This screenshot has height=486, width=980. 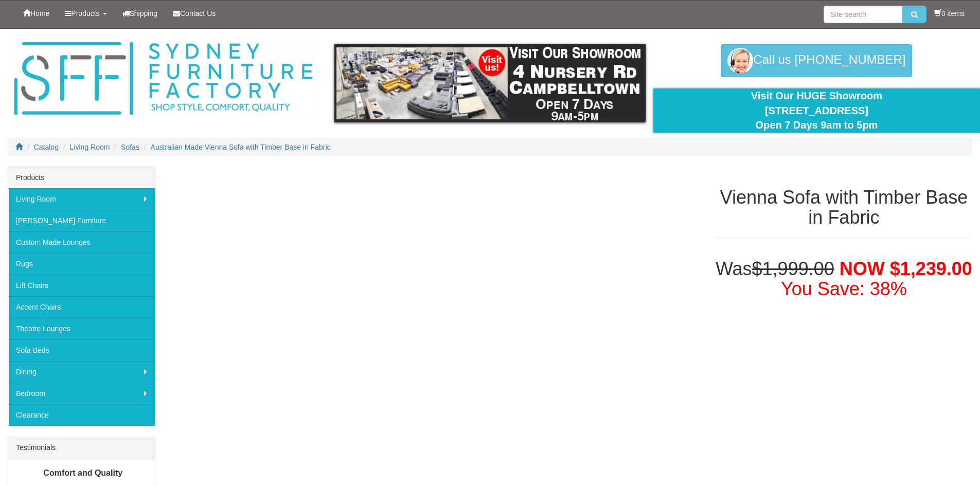 I want to click on a: Products, so click(x=85, y=14).